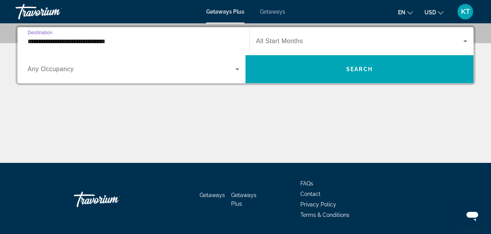 This screenshot has height=234, width=491. I want to click on a: Privacy Policy, so click(318, 205).